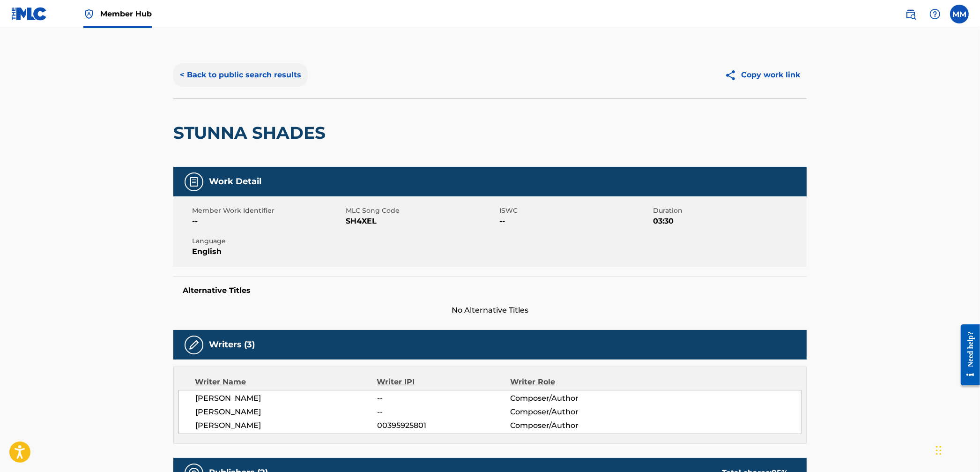 The height and width of the screenshot is (472, 980). What do you see at coordinates (936, 14) in the screenshot?
I see `img: help` at bounding box center [936, 14].